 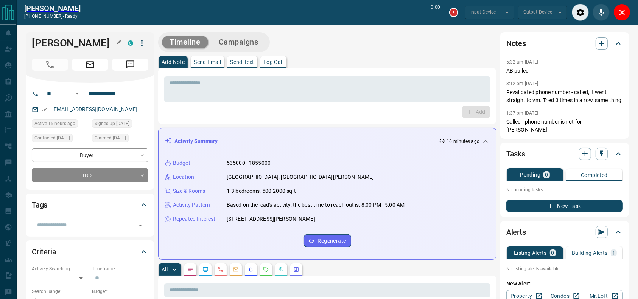 What do you see at coordinates (601, 12) in the screenshot?
I see `div: Mute` at bounding box center [601, 12].